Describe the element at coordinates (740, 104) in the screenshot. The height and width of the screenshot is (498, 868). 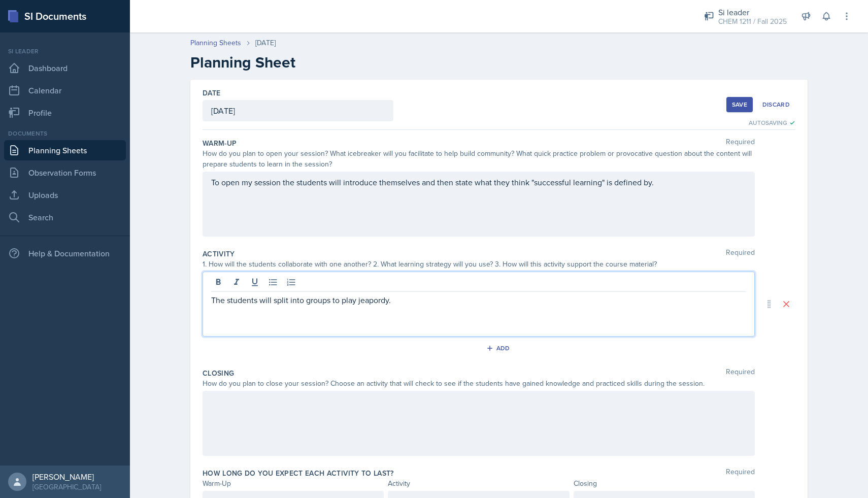
I see `button: Save` at that location.